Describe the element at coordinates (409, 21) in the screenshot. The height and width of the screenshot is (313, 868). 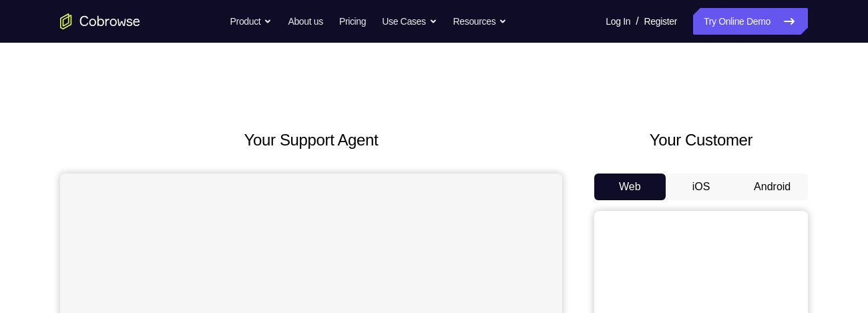
I see `button: Use Cases` at that location.